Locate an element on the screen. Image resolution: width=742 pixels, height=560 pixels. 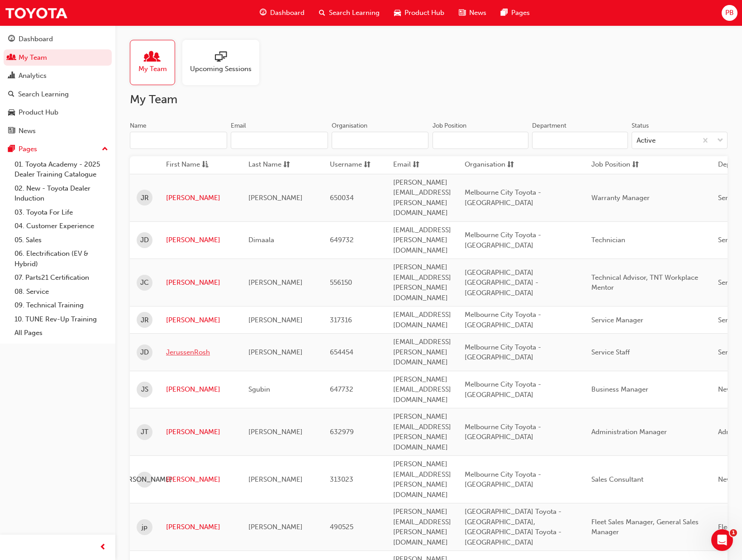
button: Organisationsorting-icon is located at coordinates (490, 165).